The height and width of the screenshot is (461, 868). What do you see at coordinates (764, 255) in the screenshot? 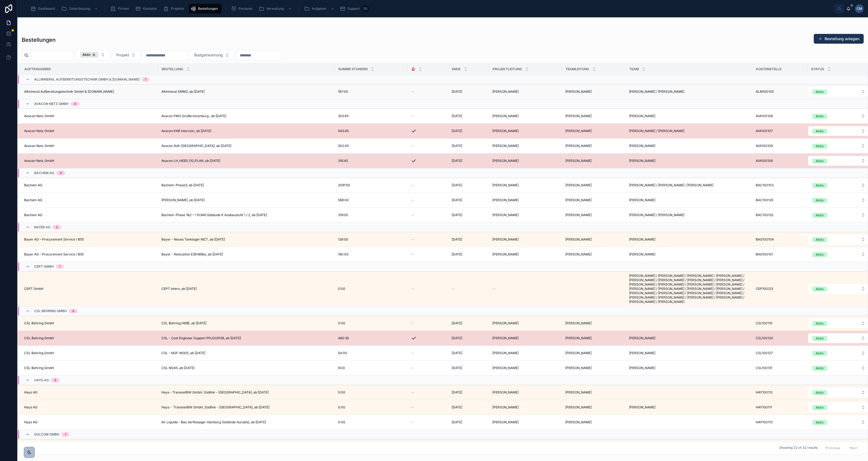
I see `span: BAG100101` at bounding box center [764, 255].